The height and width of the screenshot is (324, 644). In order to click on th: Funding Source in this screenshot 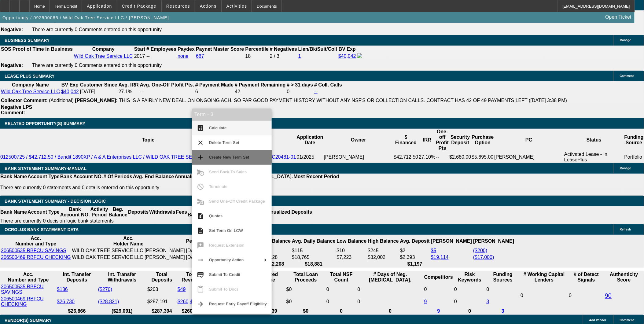, I will do `click(634, 140)`.